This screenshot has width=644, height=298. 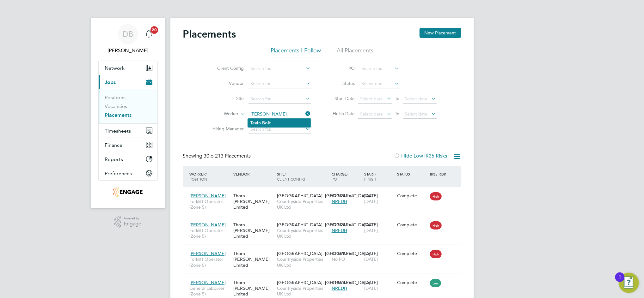 I want to click on span: DB, so click(x=128, y=34).